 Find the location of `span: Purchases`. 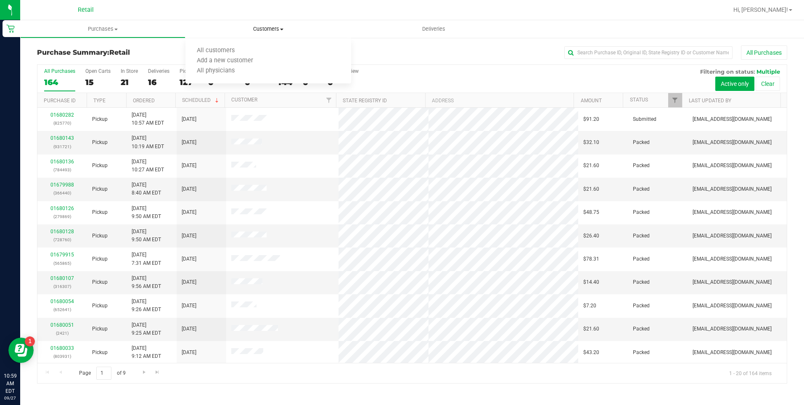

span: Purchases is located at coordinates (103, 29).